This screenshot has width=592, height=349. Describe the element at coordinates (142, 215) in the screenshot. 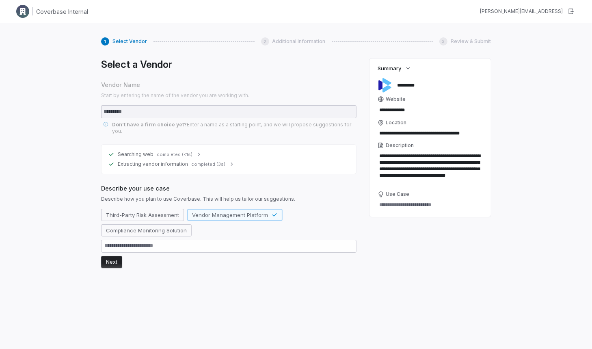

I see `button: Third-Party Risk Assessment` at that location.